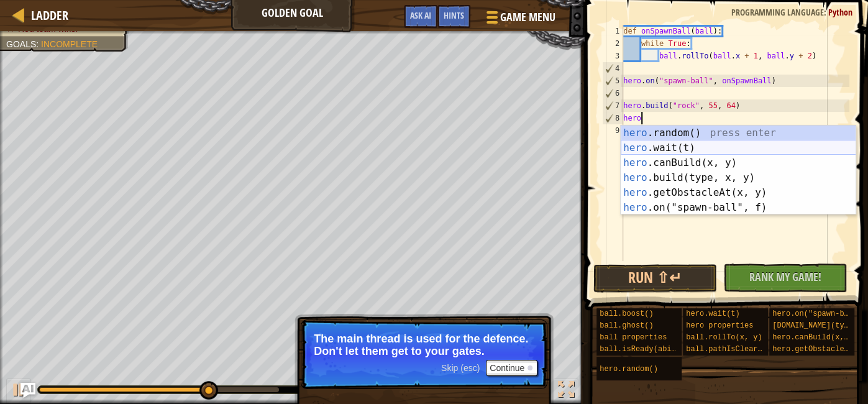 This screenshot has width=868, height=404. I want to click on span: ball properties, so click(633, 338).